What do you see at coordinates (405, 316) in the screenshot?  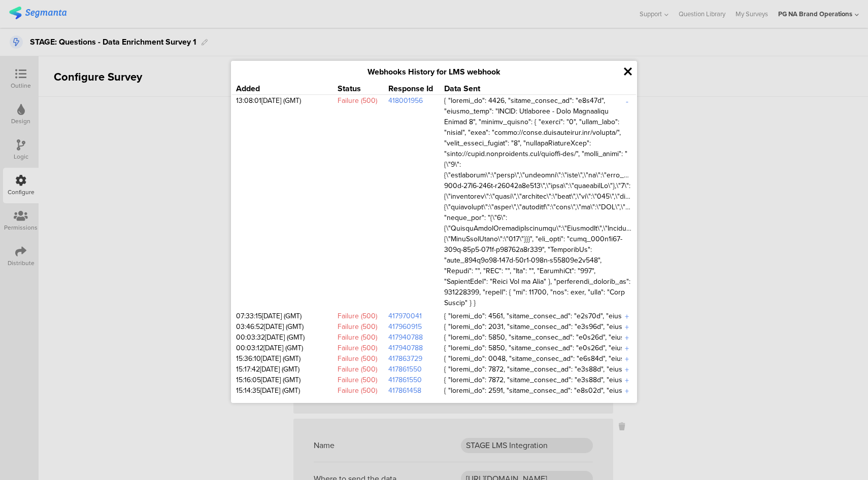 I see `a: 417970041` at bounding box center [405, 316].